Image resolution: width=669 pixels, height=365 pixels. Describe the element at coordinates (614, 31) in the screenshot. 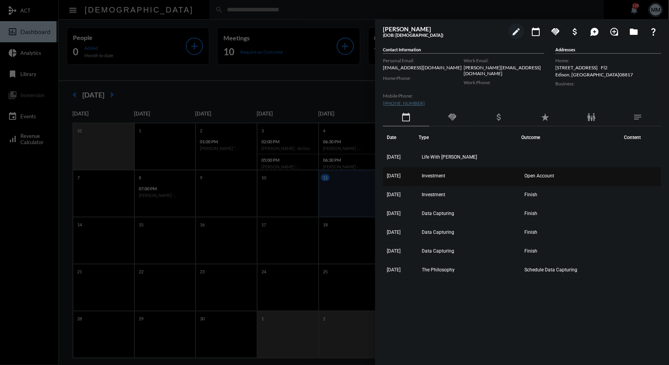

I see `button: Add Introduction` at that location.